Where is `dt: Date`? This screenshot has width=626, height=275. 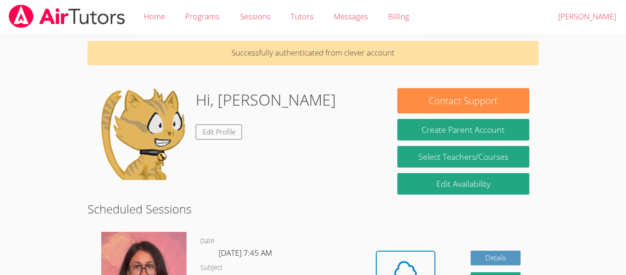
dt: Date is located at coordinates (207, 241).